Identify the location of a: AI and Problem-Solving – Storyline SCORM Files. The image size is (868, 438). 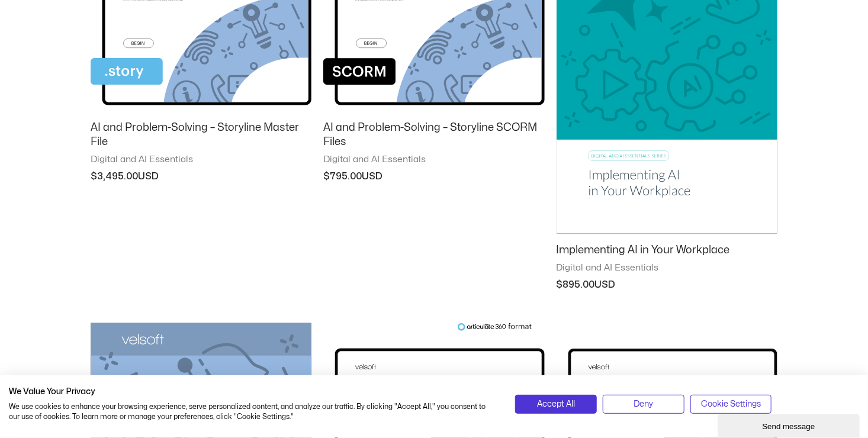
(434, 137).